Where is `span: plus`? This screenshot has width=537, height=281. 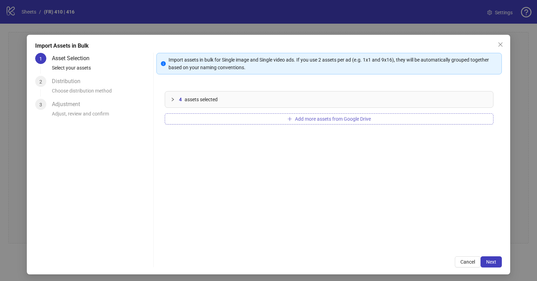
span: plus is located at coordinates (290, 119).